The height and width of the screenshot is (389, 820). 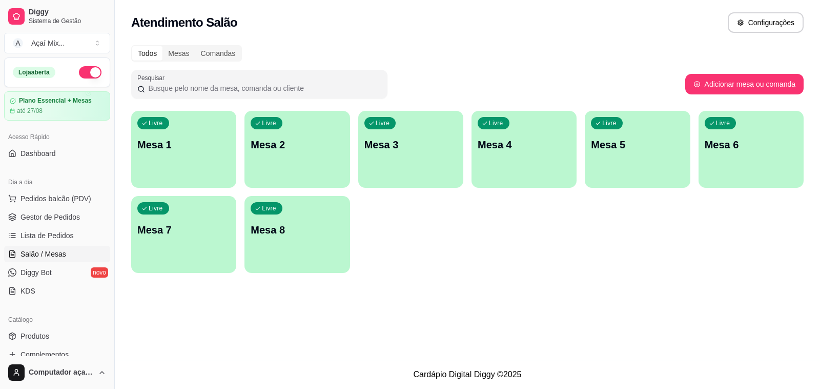 I want to click on button: LivreMesa 8, so click(x=297, y=234).